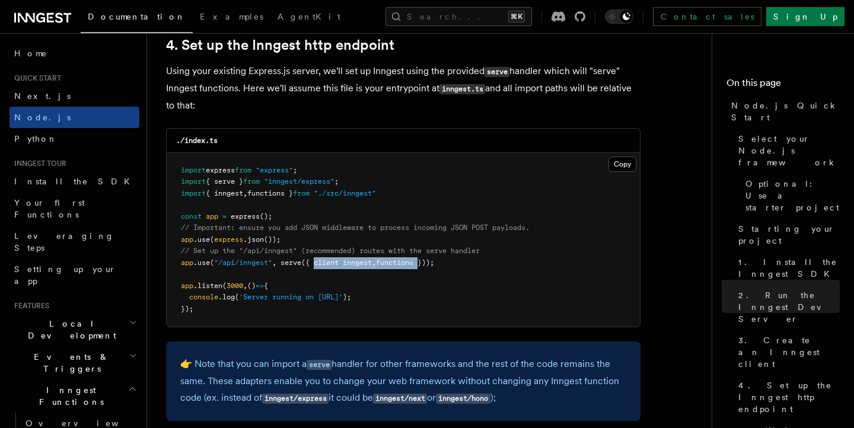 This screenshot has height=428, width=854. I want to click on span: "inngest/express", so click(299, 181).